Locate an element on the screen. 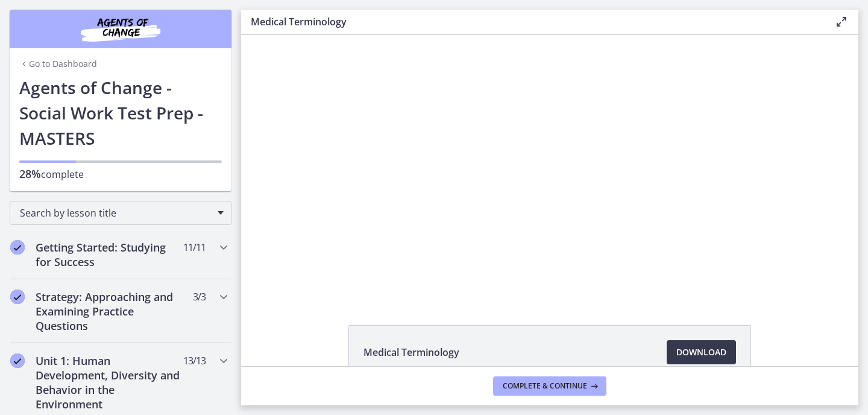 This screenshot has height=415, width=868. h2: Unit 1: Human Development, Diversity and Behavior in the Environment is located at coordinates (109, 382).